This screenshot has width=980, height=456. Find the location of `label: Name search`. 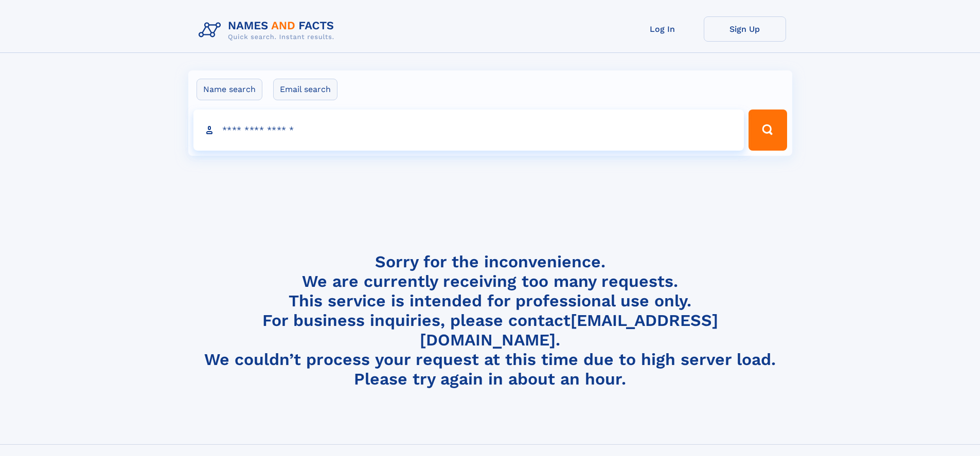

label: Name search is located at coordinates (229, 89).